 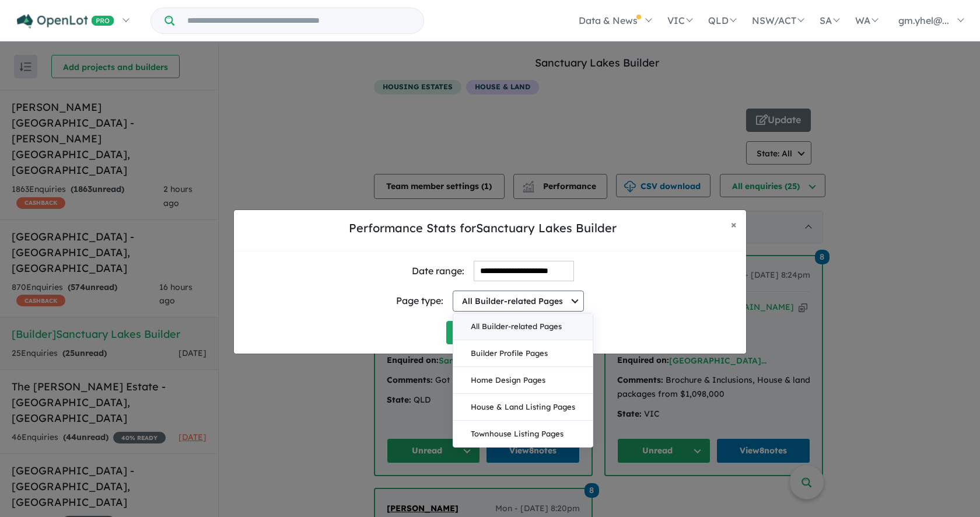 I want to click on button: Home Design Pages, so click(x=523, y=380).